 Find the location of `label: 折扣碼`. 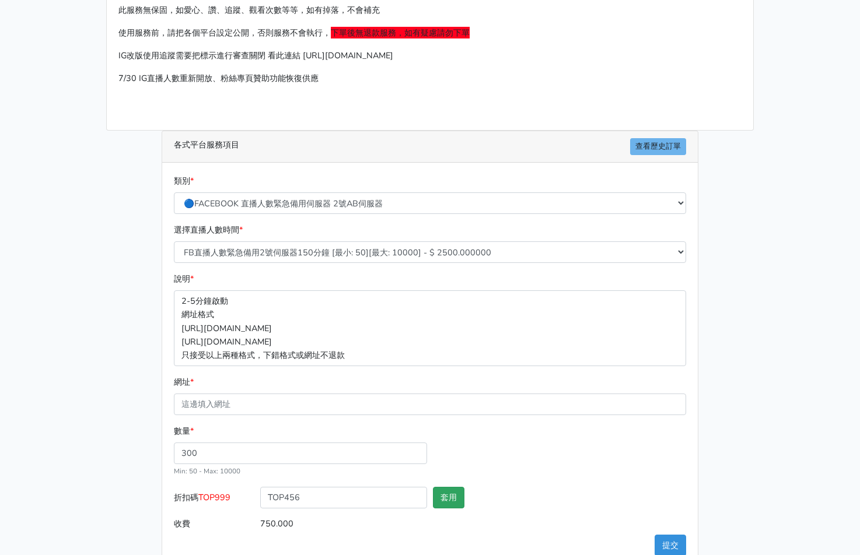

label: 折扣碼 is located at coordinates (214, 500).